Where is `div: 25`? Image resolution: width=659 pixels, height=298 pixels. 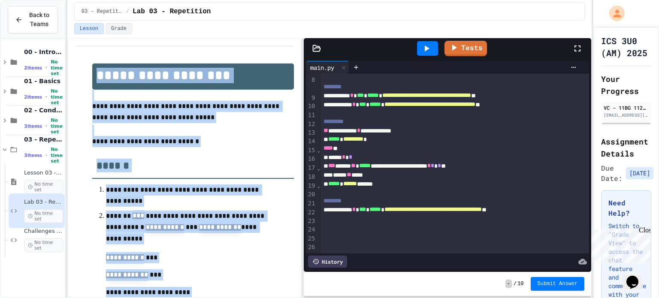 div: 25 is located at coordinates (311, 239).